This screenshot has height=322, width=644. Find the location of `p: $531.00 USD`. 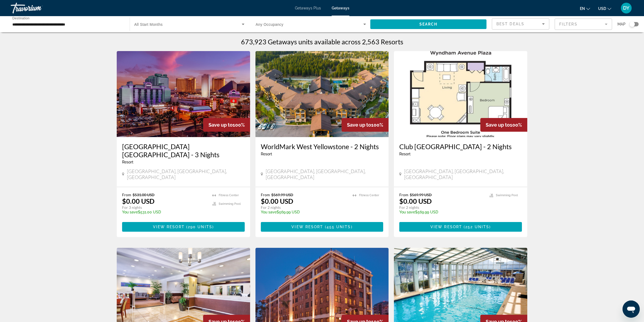

p: $531.00 USD is located at coordinates (164, 212).